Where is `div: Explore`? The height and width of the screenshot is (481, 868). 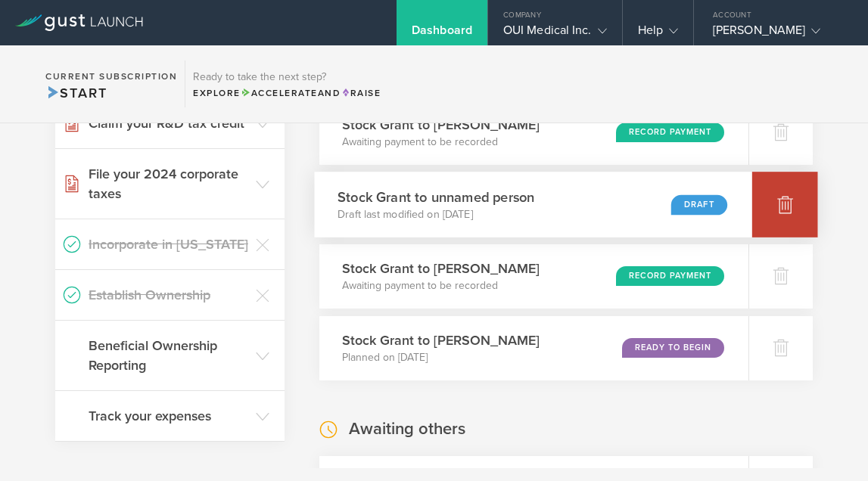
div: Explore is located at coordinates (287, 93).